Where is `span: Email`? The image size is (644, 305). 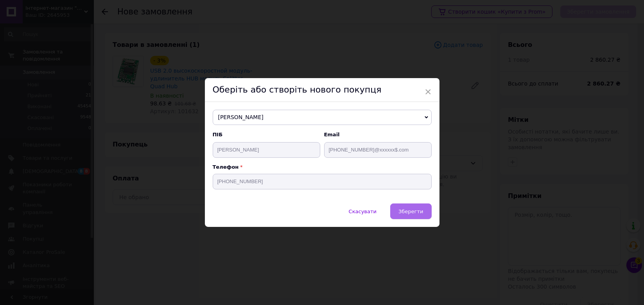 span: Email is located at coordinates (378, 135).